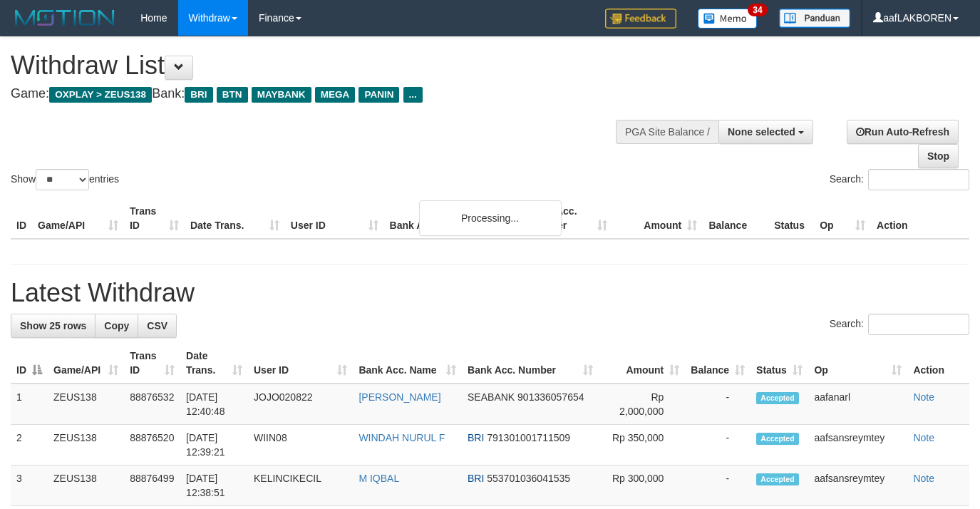 The width and height of the screenshot is (980, 509). I want to click on span: MEGA, so click(335, 95).